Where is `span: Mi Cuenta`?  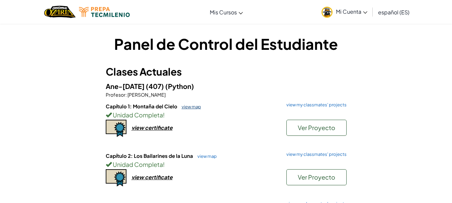 span: Mi Cuenta is located at coordinates (351, 11).